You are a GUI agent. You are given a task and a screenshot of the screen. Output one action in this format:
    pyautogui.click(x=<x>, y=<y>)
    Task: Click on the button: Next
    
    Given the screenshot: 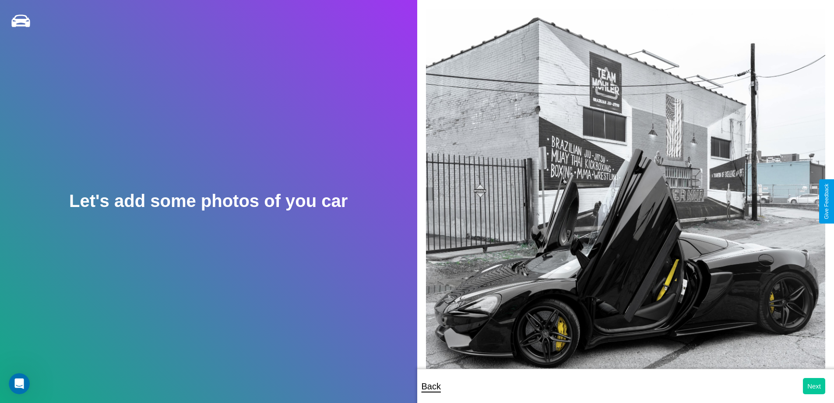 What is the action you would take?
    pyautogui.click(x=814, y=385)
    